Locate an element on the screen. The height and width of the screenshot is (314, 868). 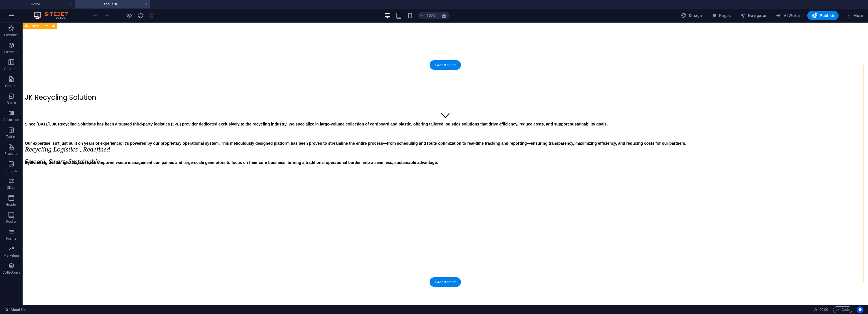
button: More is located at coordinates (854, 16).